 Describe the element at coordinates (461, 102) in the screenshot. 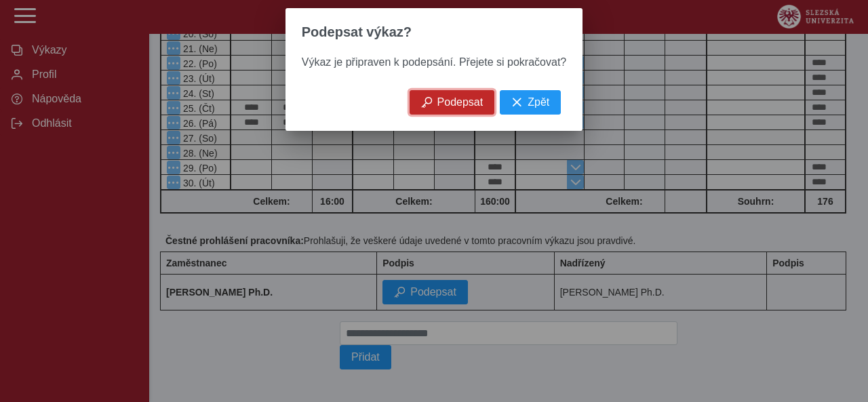

I see `span: Podepsat` at that location.